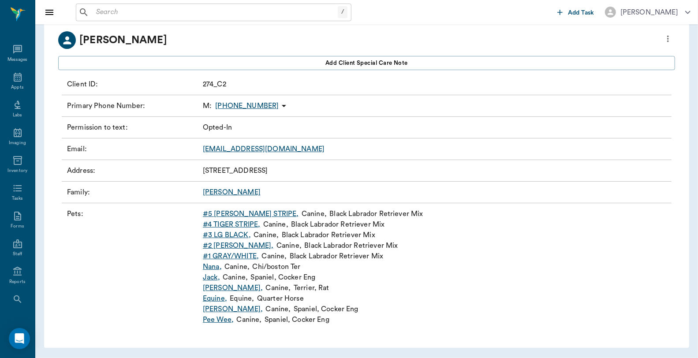  I want to click on a: #1 GRAY/WHITE,, so click(231, 256).